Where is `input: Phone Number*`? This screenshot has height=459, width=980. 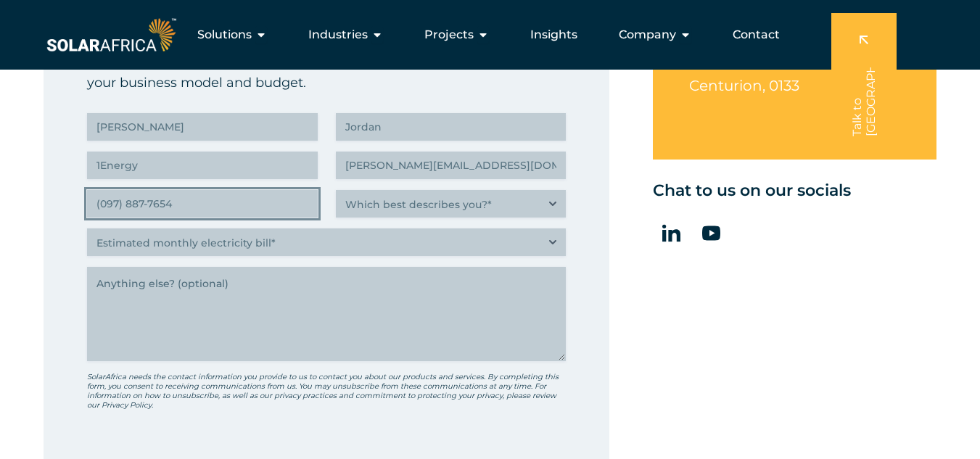
input: Phone Number* is located at coordinates (202, 204).